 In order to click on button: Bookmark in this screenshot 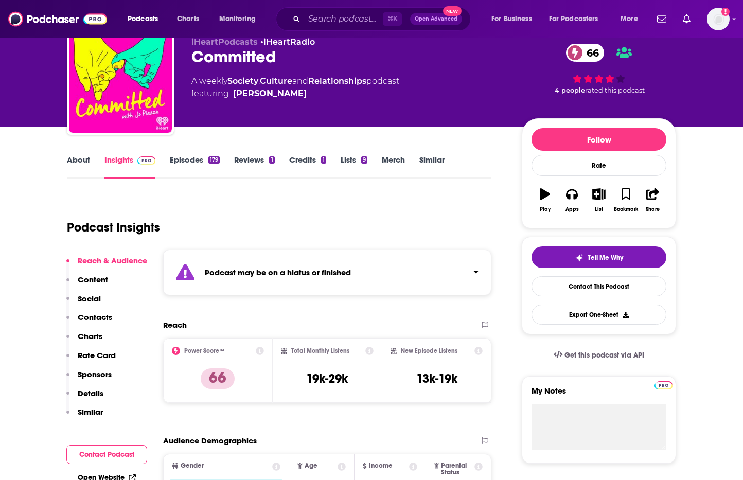, I will do `click(626, 200)`.